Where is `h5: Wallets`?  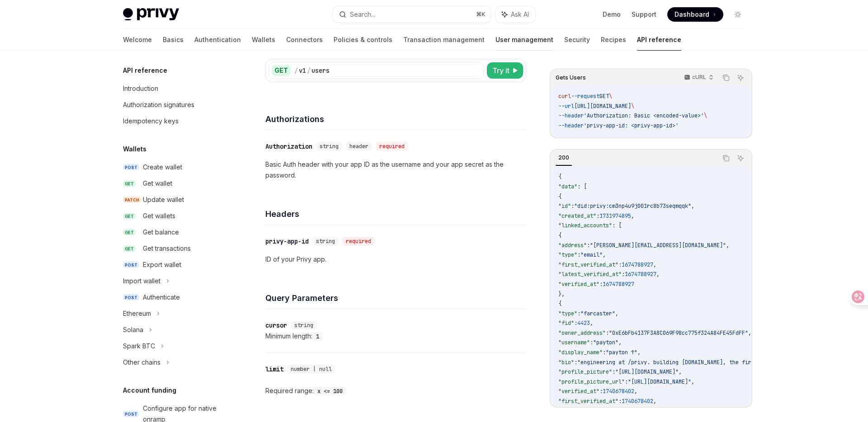 h5: Wallets is located at coordinates (135, 149).